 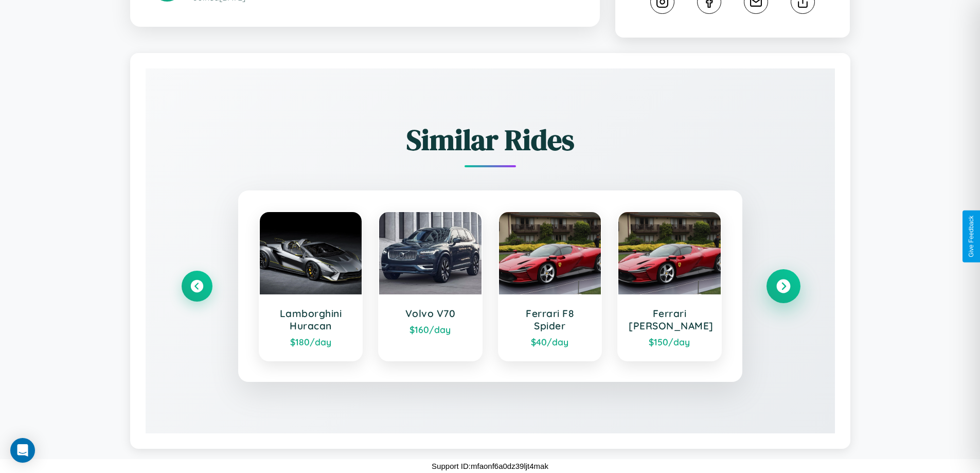 I want to click on div: $ 40 /day, so click(x=550, y=341).